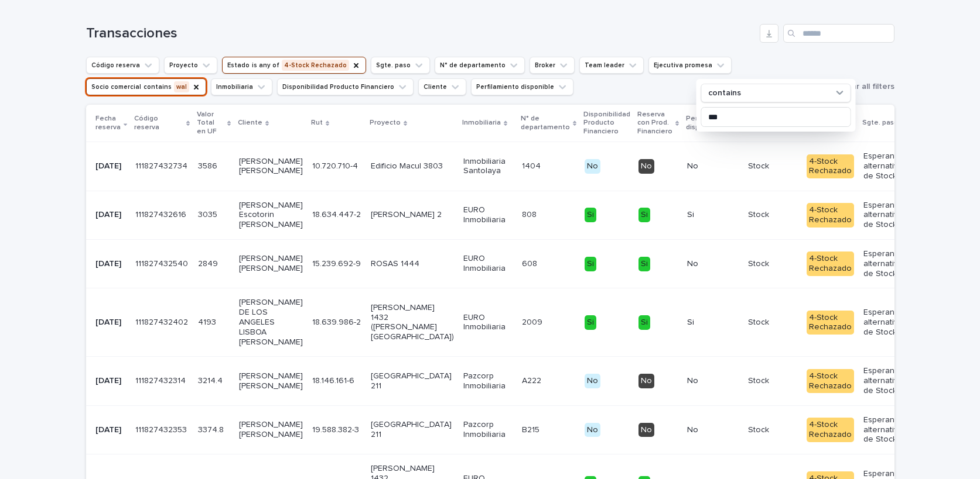 Image resolution: width=980 pixels, height=479 pixels. I want to click on p: 18.634.447-2, so click(338, 213).